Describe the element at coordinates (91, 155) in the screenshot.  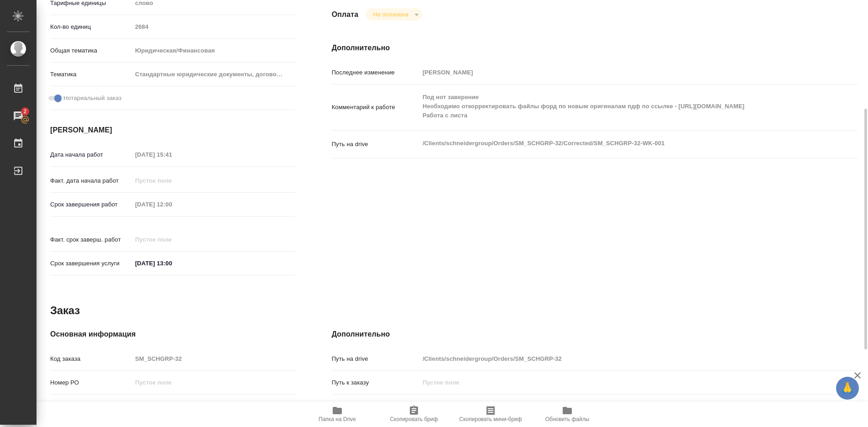
I see `p: Дата начала работ` at that location.